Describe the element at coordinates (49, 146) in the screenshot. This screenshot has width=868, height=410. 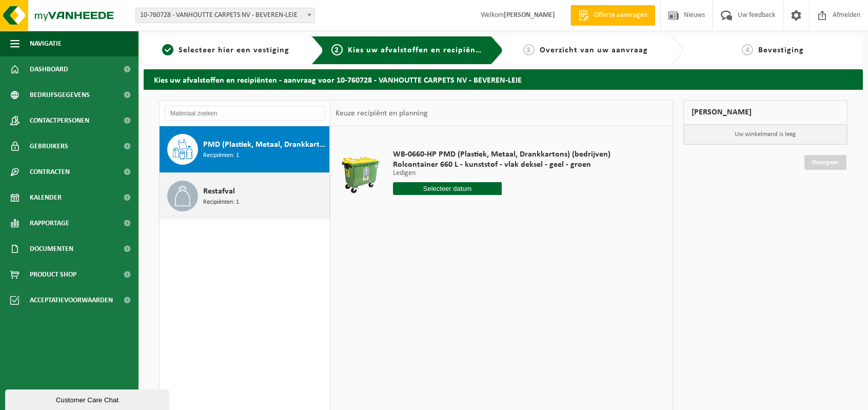
I see `span: Gebruikers` at that location.